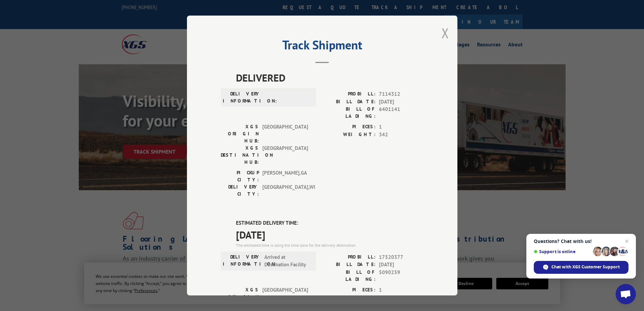 Image resolution: width=644 pixels, height=311 pixels. I want to click on span: 5090259, so click(402, 276).